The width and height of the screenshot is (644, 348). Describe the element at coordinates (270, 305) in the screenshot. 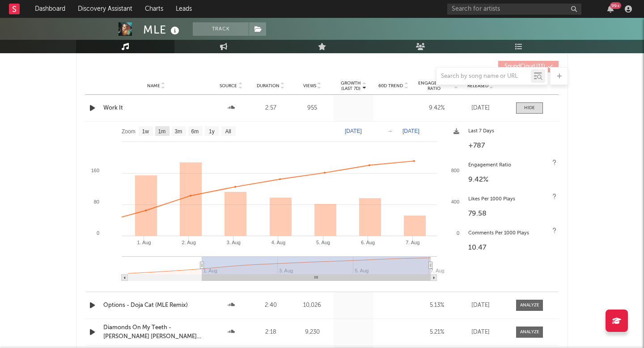

I see `div: 2:40` at that location.